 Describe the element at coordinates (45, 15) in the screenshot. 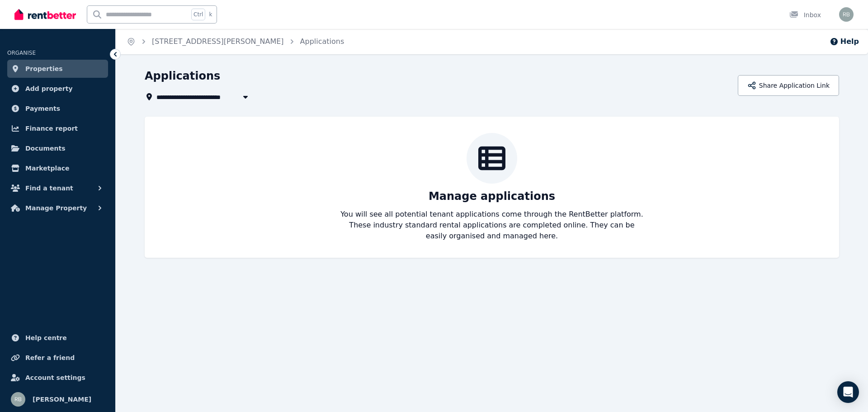

I see `img: RentBetter` at that location.